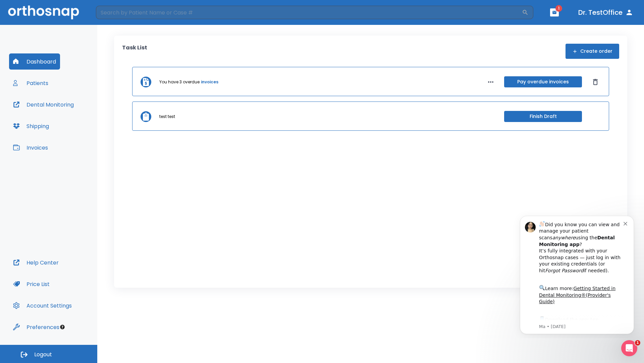 This screenshot has height=363, width=644. I want to click on a: Patients, so click(31, 83).